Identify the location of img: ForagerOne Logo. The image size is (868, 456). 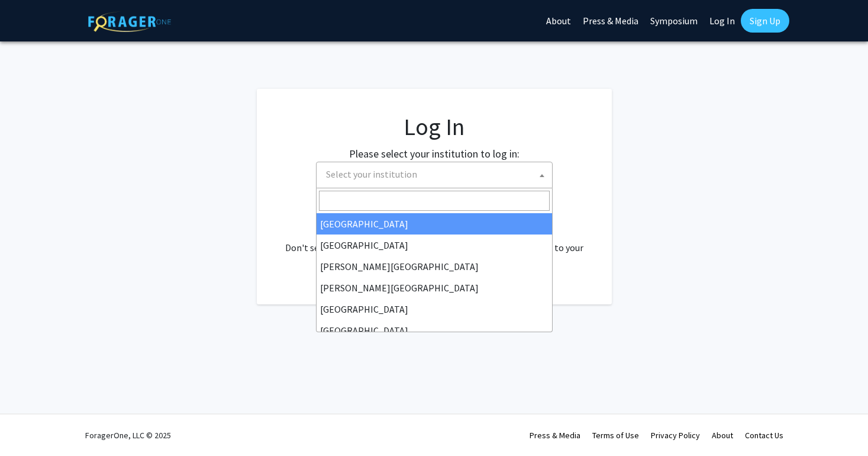
(130, 21).